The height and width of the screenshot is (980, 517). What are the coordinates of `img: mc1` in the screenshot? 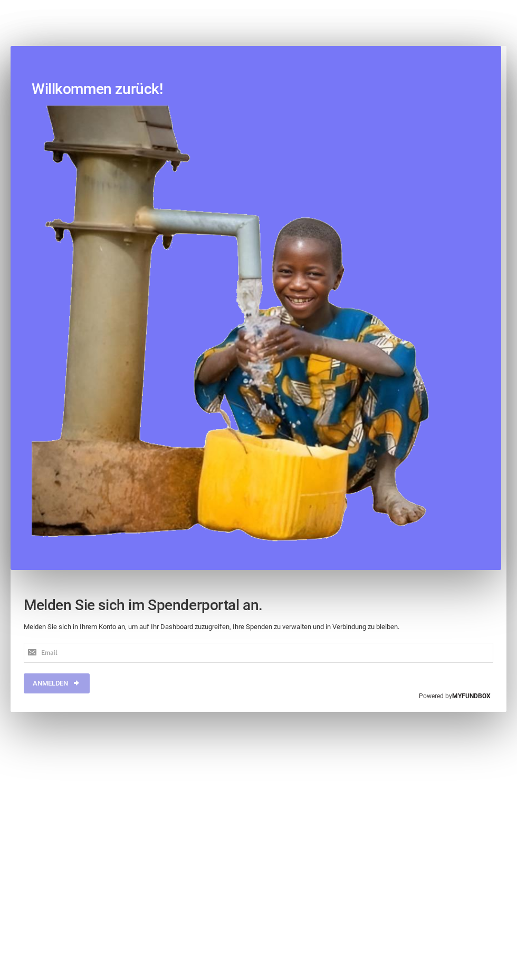 It's located at (233, 327).